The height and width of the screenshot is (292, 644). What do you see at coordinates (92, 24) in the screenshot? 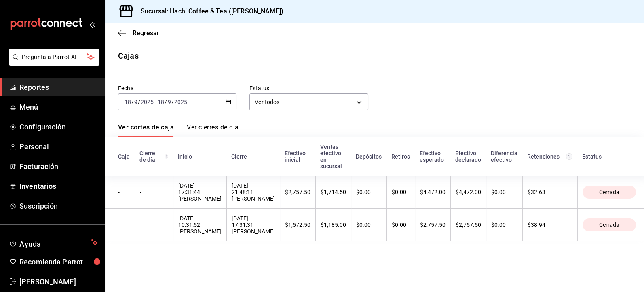
I see `button: open_drawer_menu` at bounding box center [92, 24].